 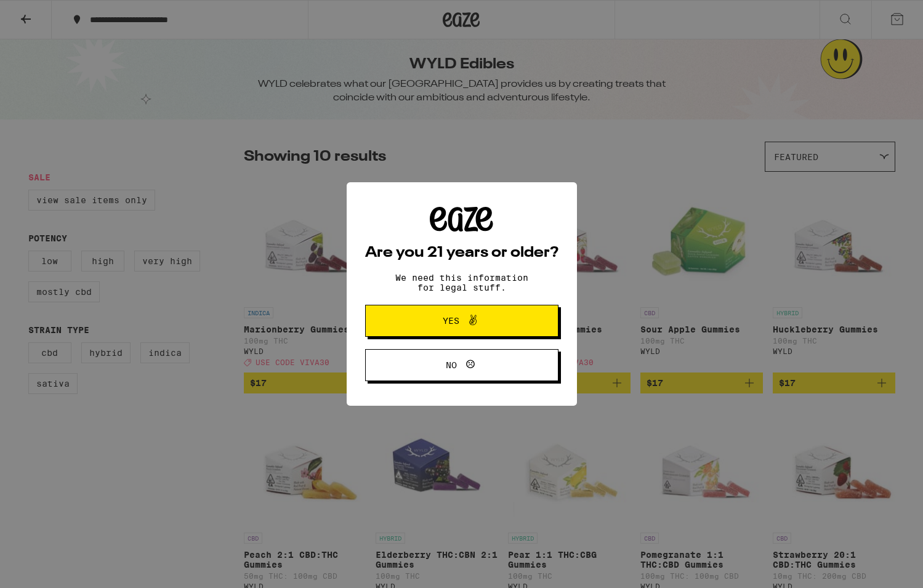 What do you see at coordinates (451, 320) in the screenshot?
I see `span: Yes` at bounding box center [451, 320].